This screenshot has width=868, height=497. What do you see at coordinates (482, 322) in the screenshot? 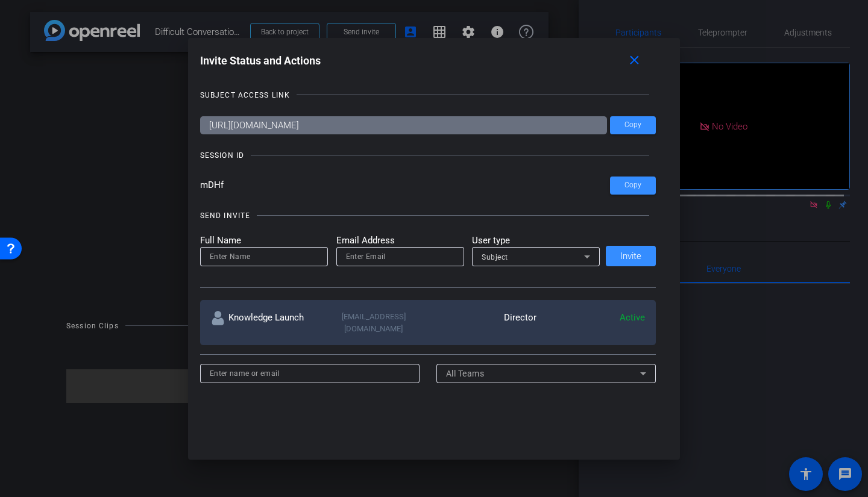
I see `div: Director` at bounding box center [482, 322].